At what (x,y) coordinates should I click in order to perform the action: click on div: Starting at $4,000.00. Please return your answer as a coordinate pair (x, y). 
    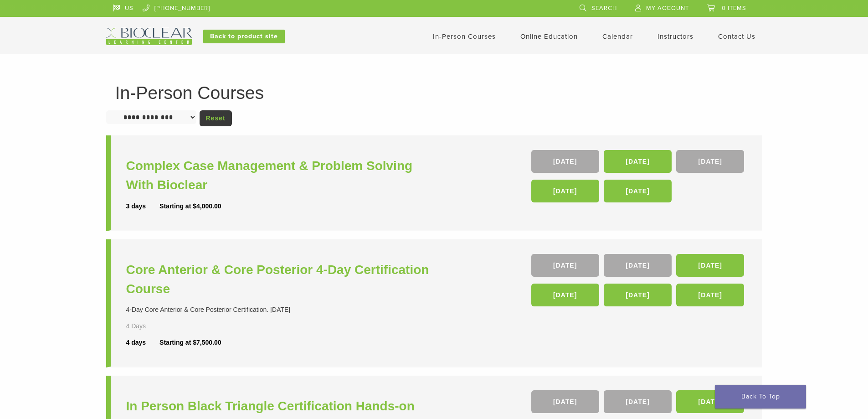
    Looking at the image, I should click on (190, 206).